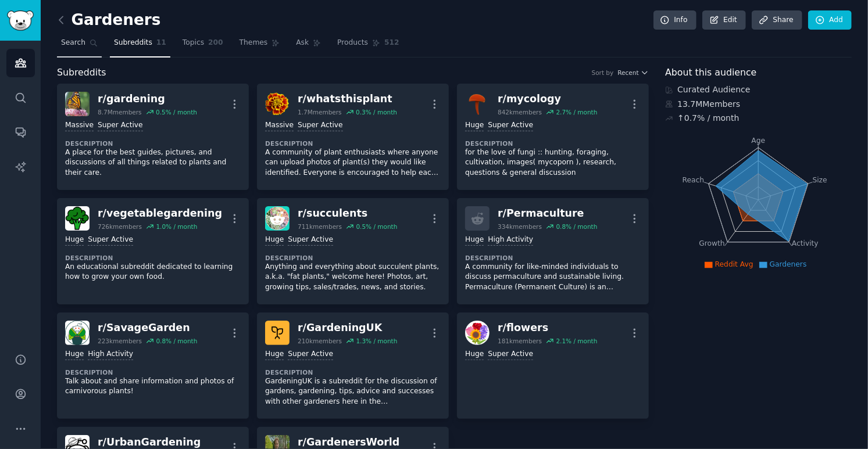 The height and width of the screenshot is (449, 868). What do you see at coordinates (758, 140) in the screenshot?
I see `tspan: Age` at bounding box center [758, 140].